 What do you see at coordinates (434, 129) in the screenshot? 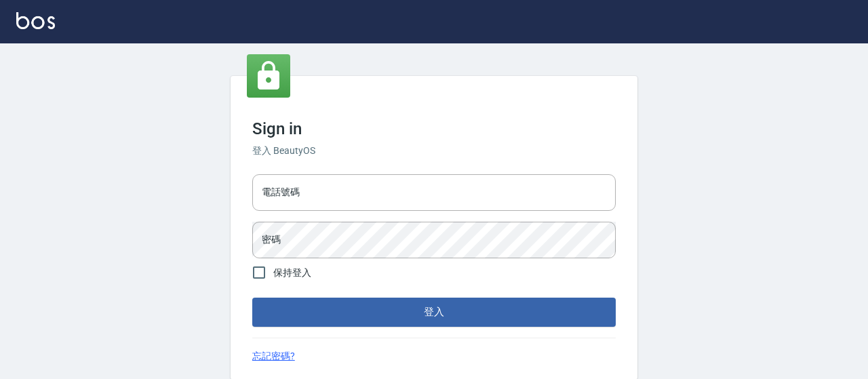
I see `h3: Sign in` at bounding box center [434, 129].